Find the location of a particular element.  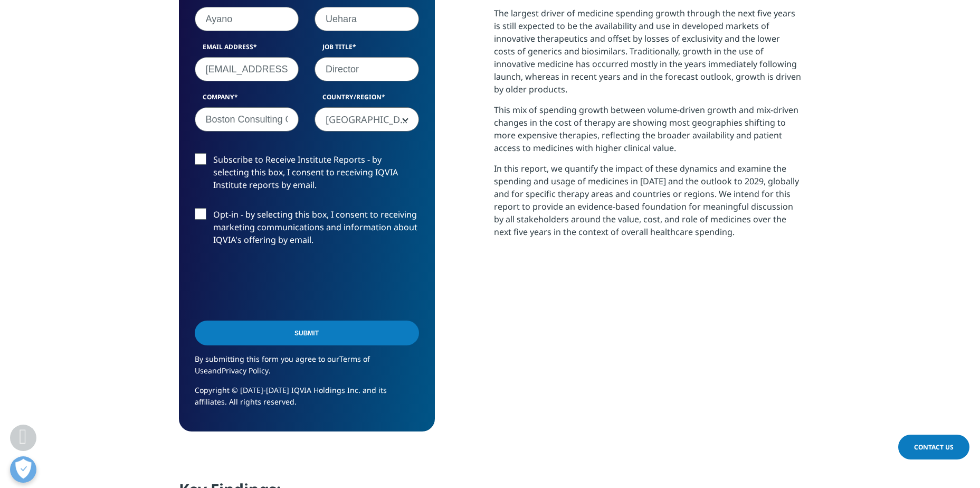

span: Contact Us is located at coordinates (933, 446).